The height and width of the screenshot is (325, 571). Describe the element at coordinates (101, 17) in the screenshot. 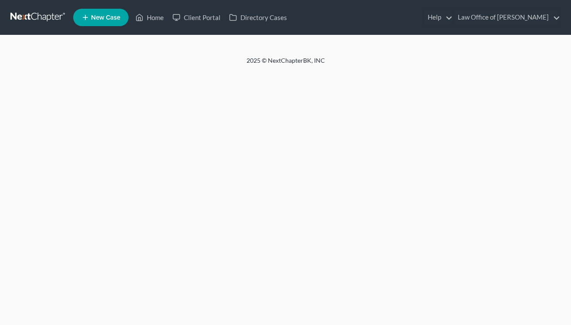

I see `new-legal-case-button: New Case` at that location.